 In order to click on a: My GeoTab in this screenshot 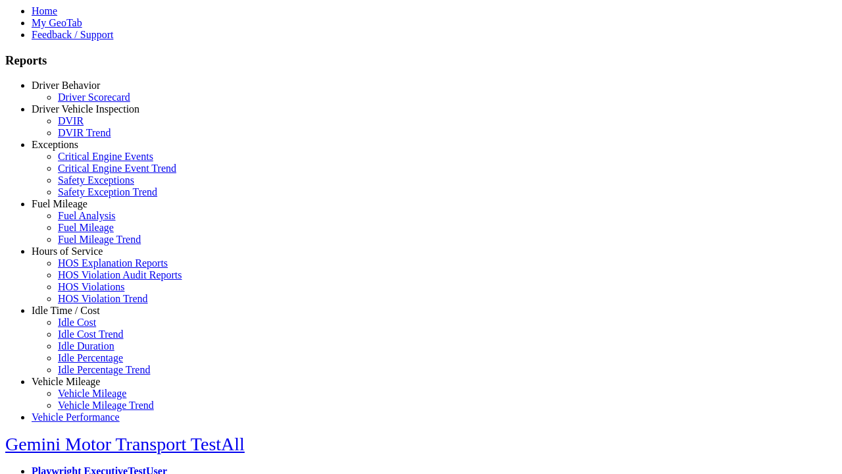, I will do `click(57, 22)`.